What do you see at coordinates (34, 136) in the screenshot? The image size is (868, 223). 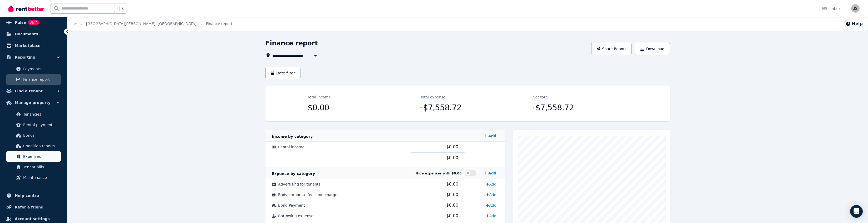 I see `a: Bonds` at bounding box center [34, 136].